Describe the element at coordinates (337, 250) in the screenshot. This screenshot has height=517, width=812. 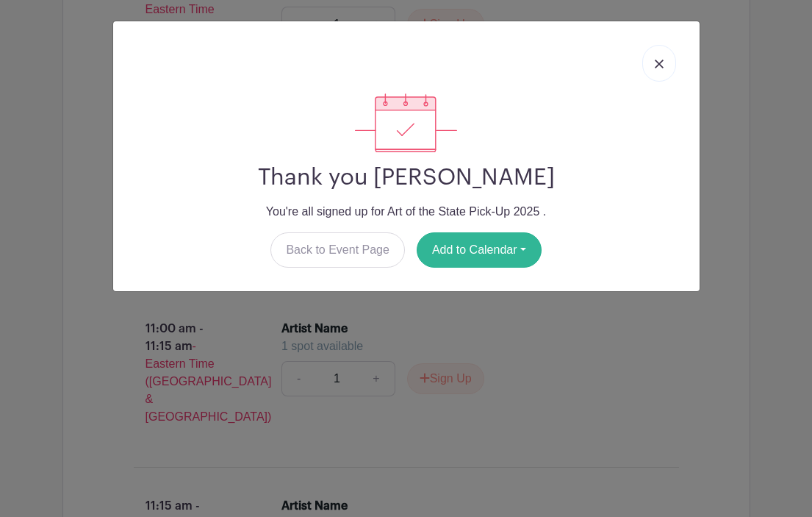
I see `a: Back to Event Page` at that location.